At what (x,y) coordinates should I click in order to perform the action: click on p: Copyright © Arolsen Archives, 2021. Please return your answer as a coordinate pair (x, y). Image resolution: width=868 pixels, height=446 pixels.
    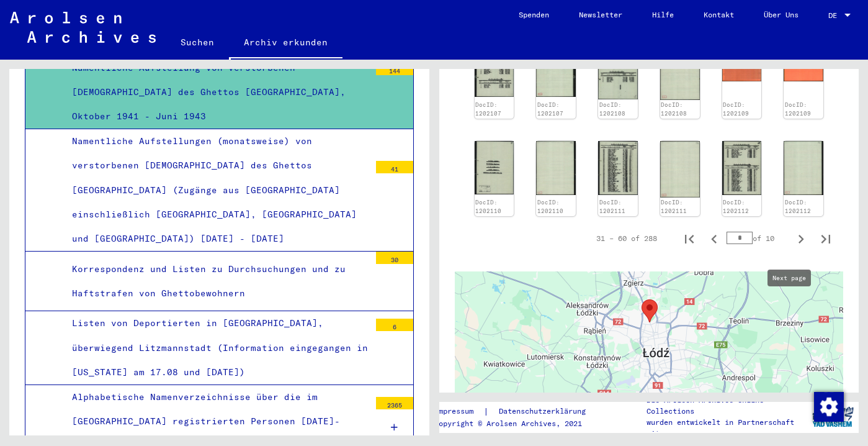
    Looking at the image, I should click on (518, 423).